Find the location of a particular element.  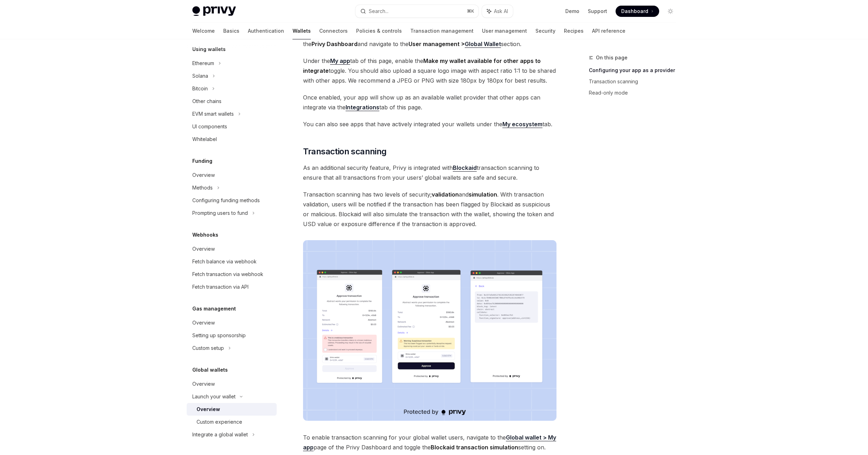

img: light logo is located at coordinates (214, 11).